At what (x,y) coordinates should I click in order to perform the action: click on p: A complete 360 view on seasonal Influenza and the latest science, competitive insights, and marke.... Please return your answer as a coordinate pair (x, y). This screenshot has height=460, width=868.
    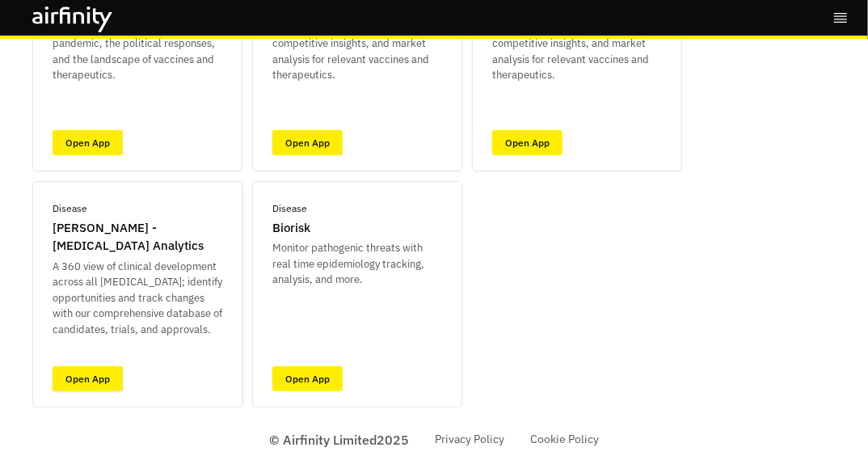
    Looking at the image, I should click on (577, 44).